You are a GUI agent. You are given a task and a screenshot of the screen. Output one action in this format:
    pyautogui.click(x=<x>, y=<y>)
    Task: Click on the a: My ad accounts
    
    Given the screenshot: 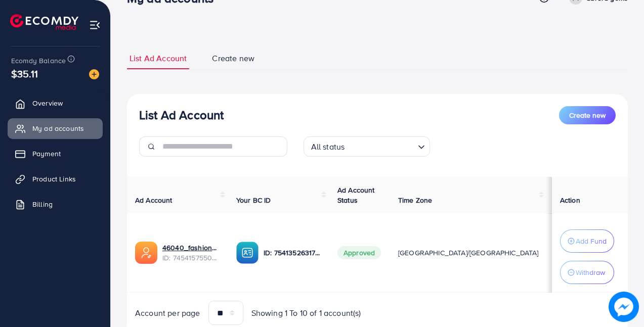 What is the action you would take?
    pyautogui.click(x=55, y=129)
    